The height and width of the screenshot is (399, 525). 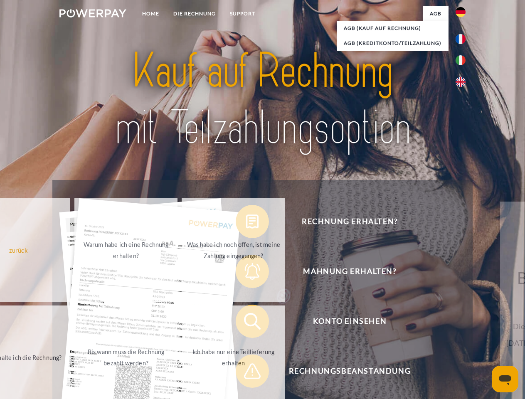 What do you see at coordinates (233, 358) in the screenshot?
I see `div: Ich habe nur eine Teillieferung erhalten` at bounding box center [233, 358].